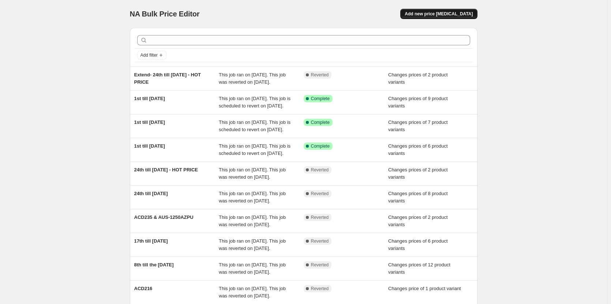  I want to click on span: Changes prices of 7 product variants, so click(418, 126).